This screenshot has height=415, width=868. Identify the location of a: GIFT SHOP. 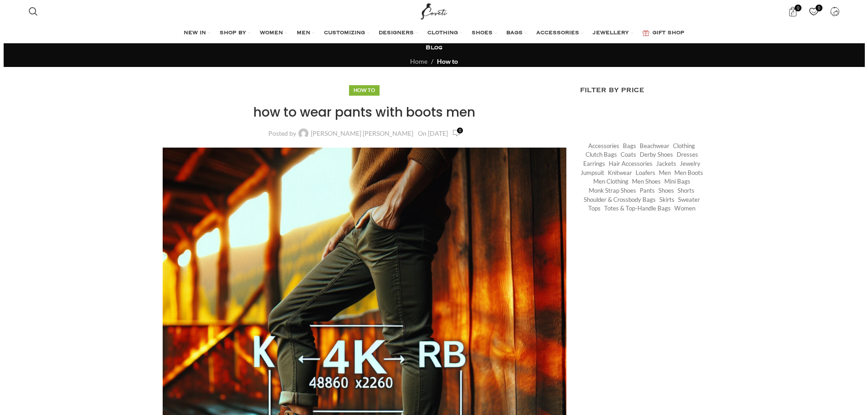
(663, 33).